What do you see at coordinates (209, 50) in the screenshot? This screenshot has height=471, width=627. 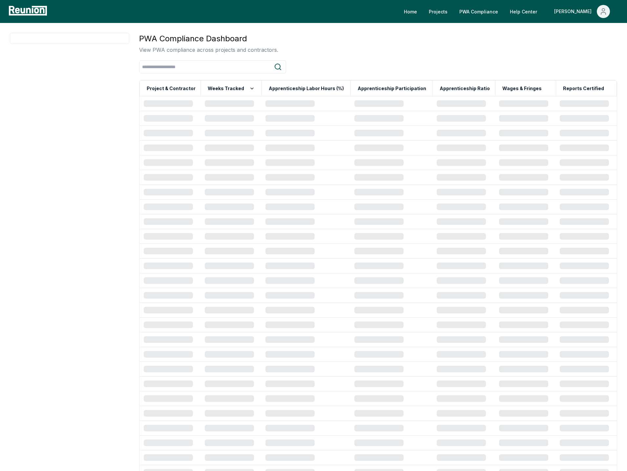 I see `p: View PWA compliance across projects and contractors.` at bounding box center [209, 50].